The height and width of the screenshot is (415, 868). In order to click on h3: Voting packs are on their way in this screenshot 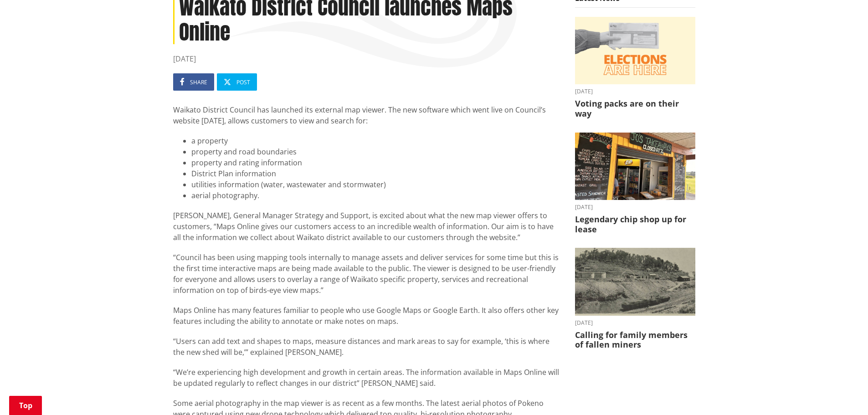, I will do `click(635, 109)`.